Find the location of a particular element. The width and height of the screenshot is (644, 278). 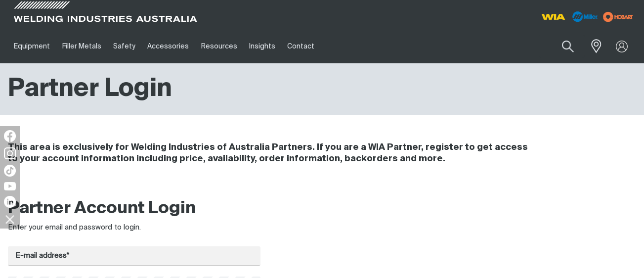

a: Contact is located at coordinates (300, 46).